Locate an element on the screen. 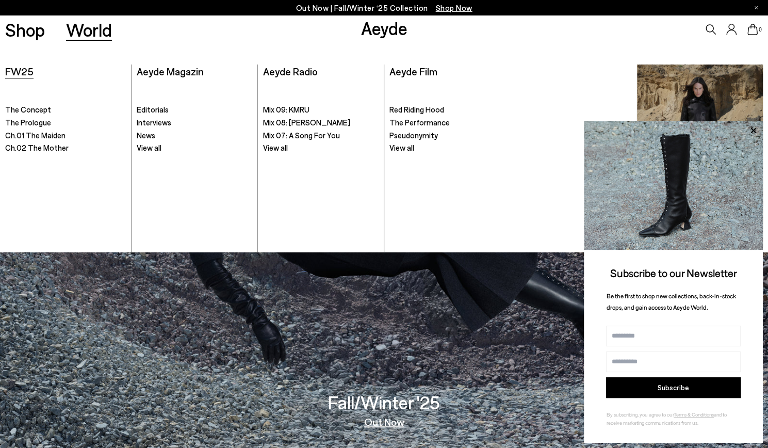  span: Editorials is located at coordinates (153, 109).